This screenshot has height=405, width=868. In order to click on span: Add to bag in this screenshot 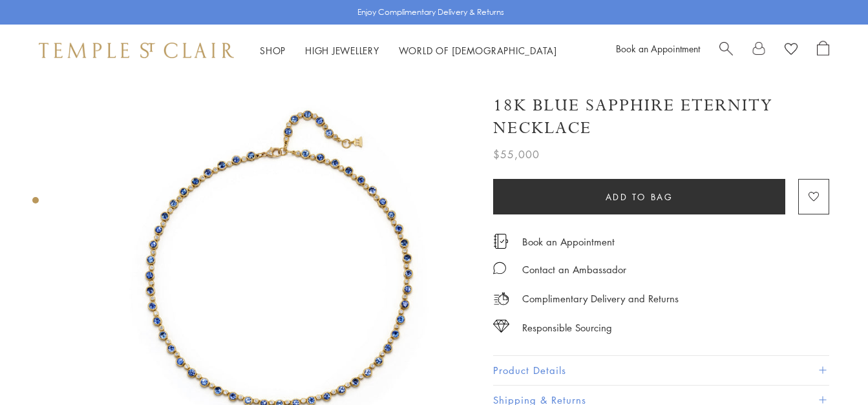, I will do `click(639, 197)`.